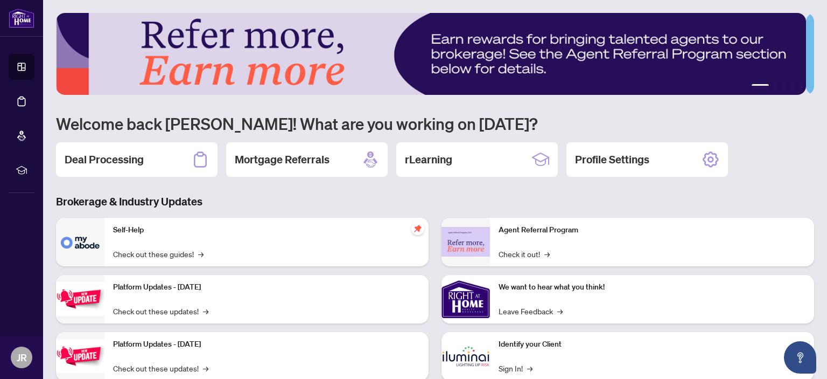  I want to click on p: We want to hear what you think!, so click(652, 287).